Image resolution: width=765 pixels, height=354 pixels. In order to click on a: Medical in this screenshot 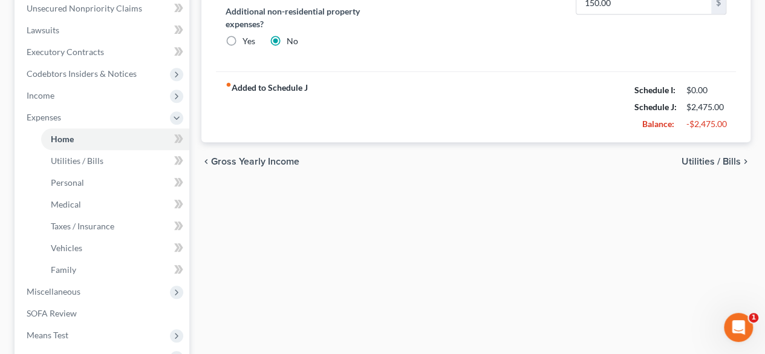, I will do `click(115, 204)`.